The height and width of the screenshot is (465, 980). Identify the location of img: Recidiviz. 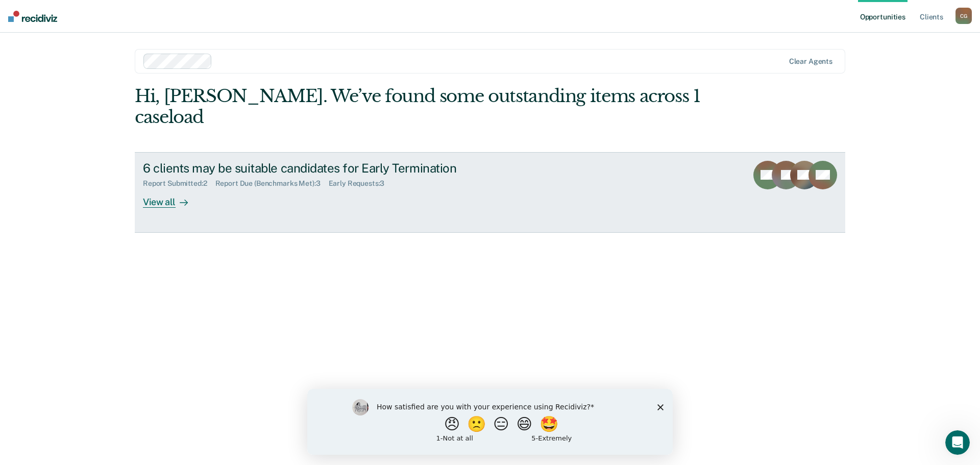
(33, 16).